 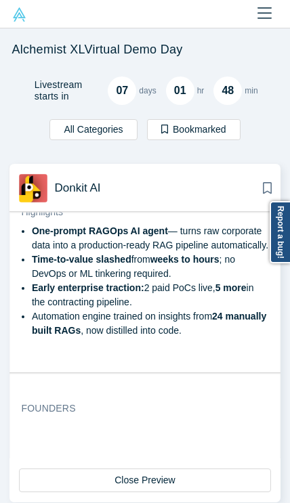 I want to click on li: — turns raw corporate data into a production-ready RAG pipeline automatically., so click(x=150, y=238).